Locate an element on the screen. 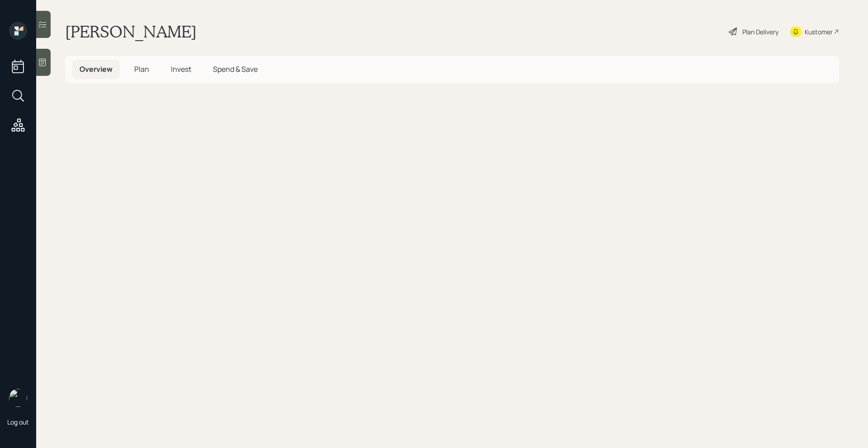 This screenshot has width=868, height=448. div: Log out is located at coordinates (18, 422).